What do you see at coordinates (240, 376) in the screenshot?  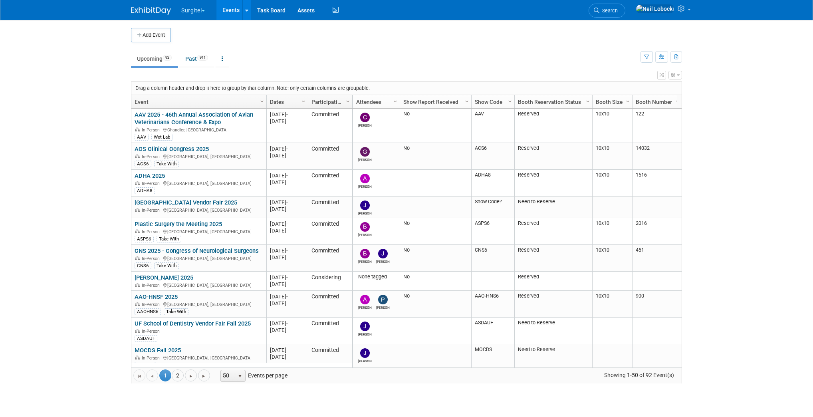 I see `span: select` at bounding box center [240, 376].